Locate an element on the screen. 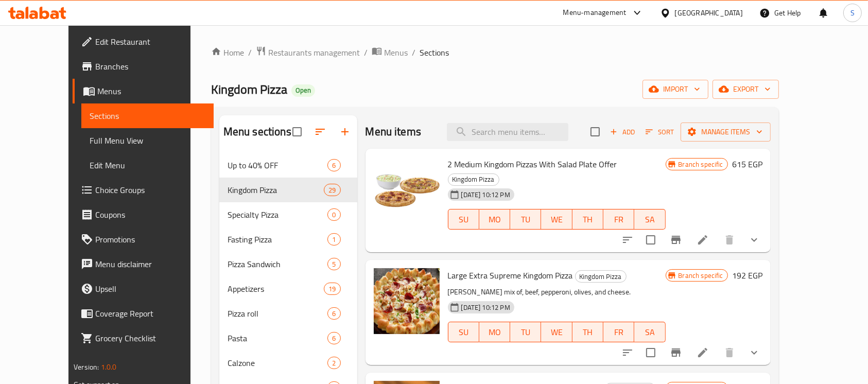 Image resolution: width=868 pixels, height=384 pixels. span: 1.0.0 is located at coordinates (109, 367).